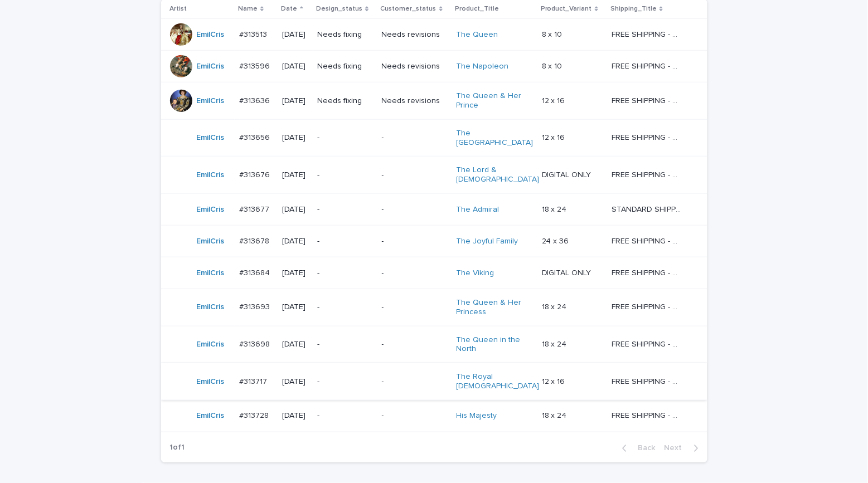 This screenshot has width=868, height=483. Describe the element at coordinates (255, 137) in the screenshot. I see `p: #313656` at that location.